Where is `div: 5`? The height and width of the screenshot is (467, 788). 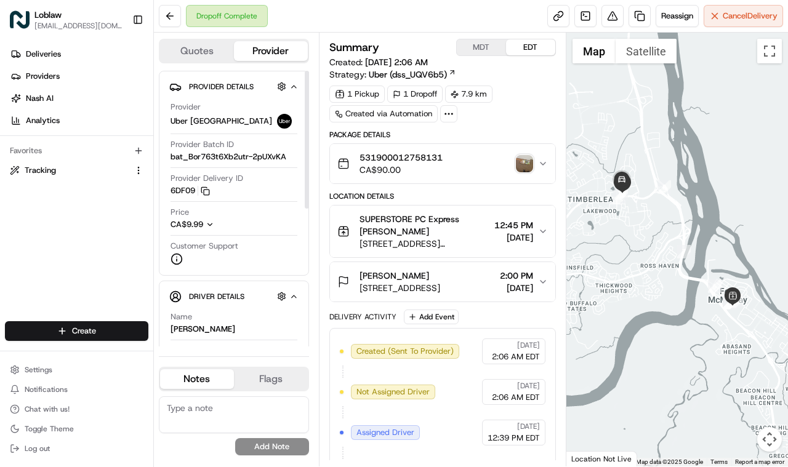 div: 5 is located at coordinates (735, 301).